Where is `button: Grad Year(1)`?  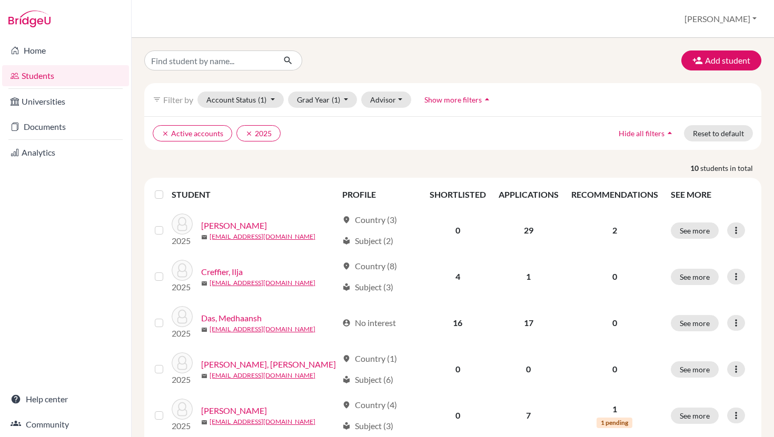
button: Grad Year(1) is located at coordinates (323, 99).